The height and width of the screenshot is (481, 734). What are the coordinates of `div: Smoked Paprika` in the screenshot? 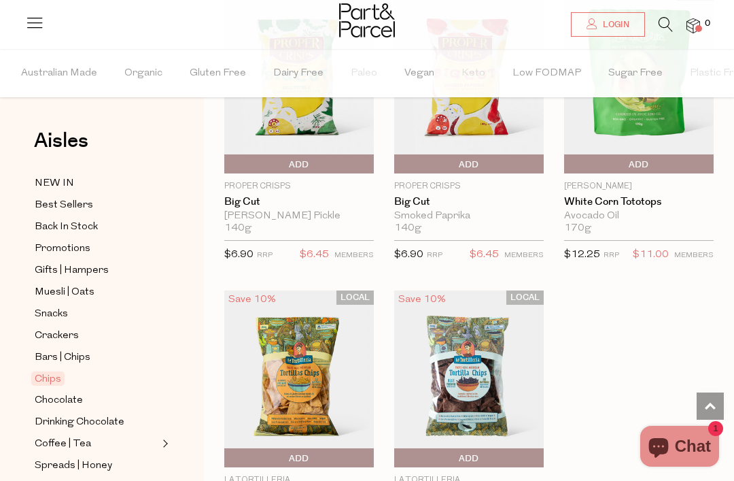 It's located at (469, 216).